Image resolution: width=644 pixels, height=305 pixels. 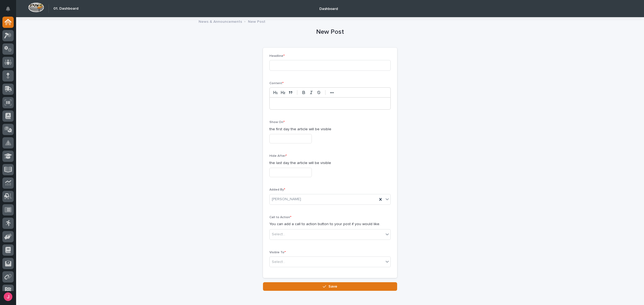 I want to click on span: Save, so click(x=333, y=287).